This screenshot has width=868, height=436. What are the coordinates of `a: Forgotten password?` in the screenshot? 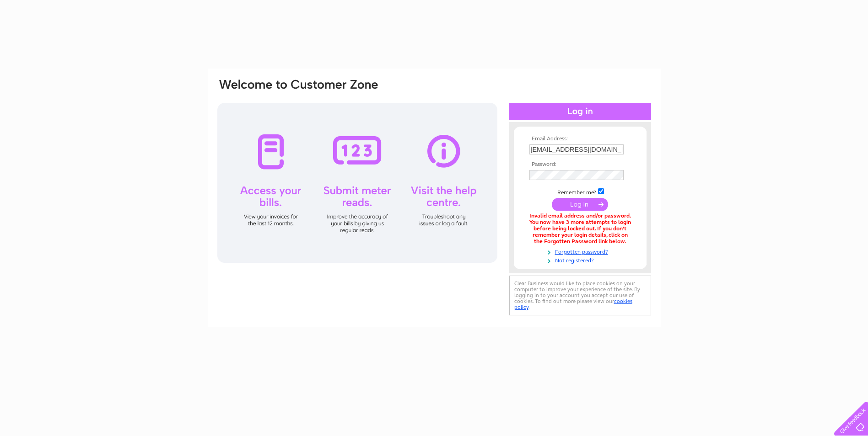 It's located at (581, 251).